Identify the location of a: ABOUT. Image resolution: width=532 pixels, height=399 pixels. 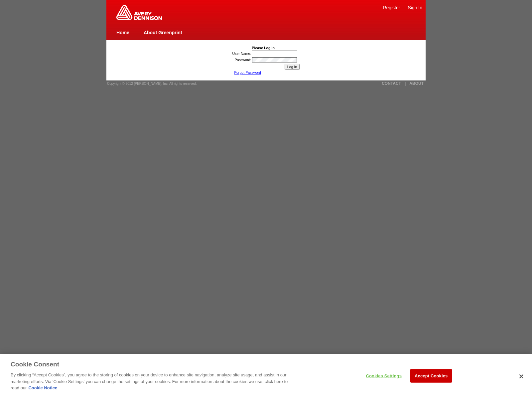
(416, 83).